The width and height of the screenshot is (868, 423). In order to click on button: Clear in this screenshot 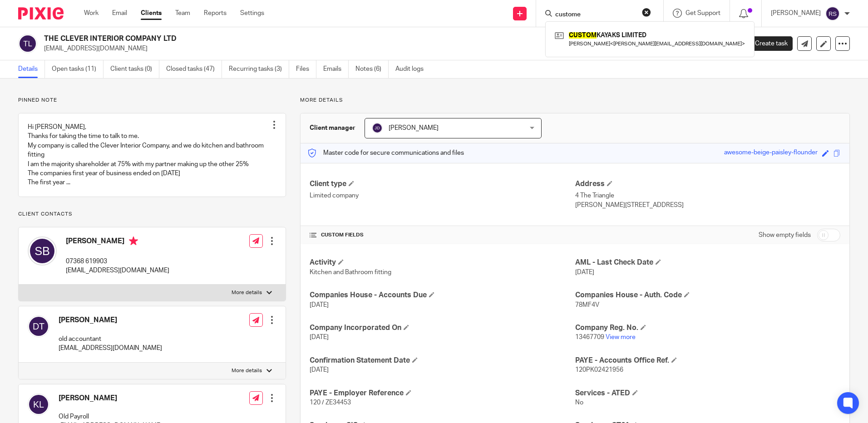, I will do `click(646, 12)`.